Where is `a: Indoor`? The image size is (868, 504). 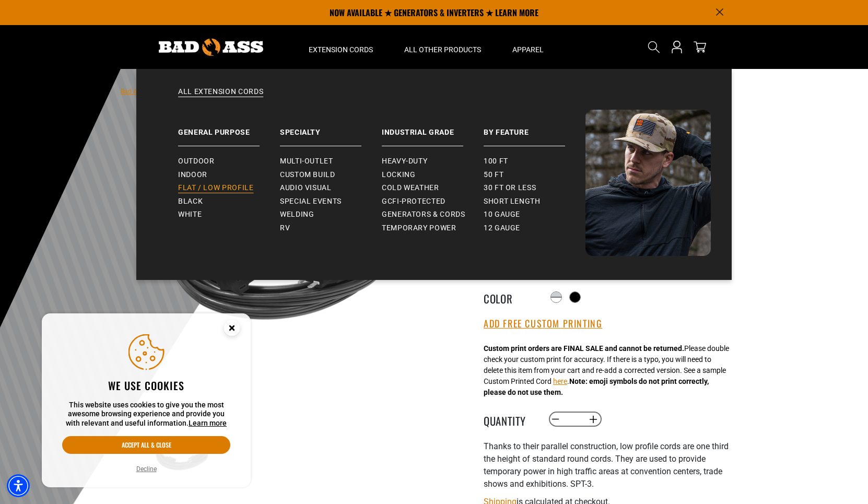 a: Indoor is located at coordinates (229, 175).